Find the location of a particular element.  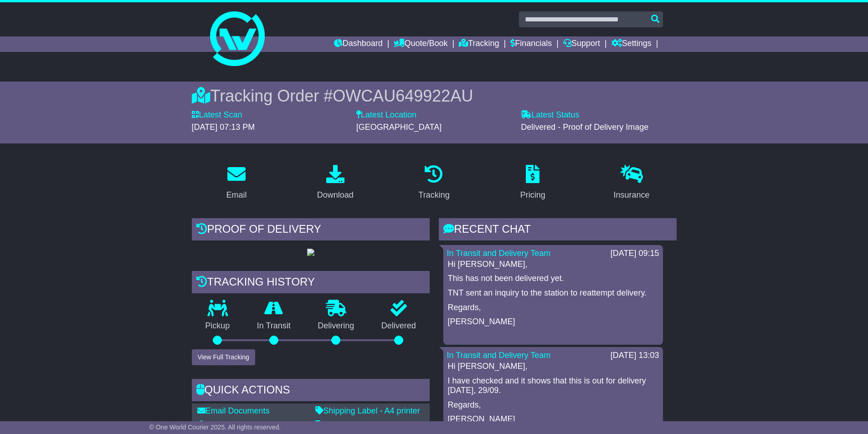

div: Tracking Order # is located at coordinates (434, 96).